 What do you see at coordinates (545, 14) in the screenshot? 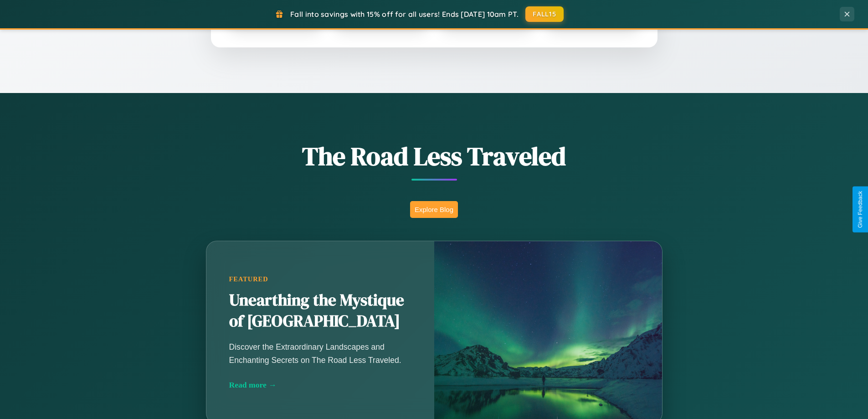
I see `button: FALL15` at bounding box center [545, 14].